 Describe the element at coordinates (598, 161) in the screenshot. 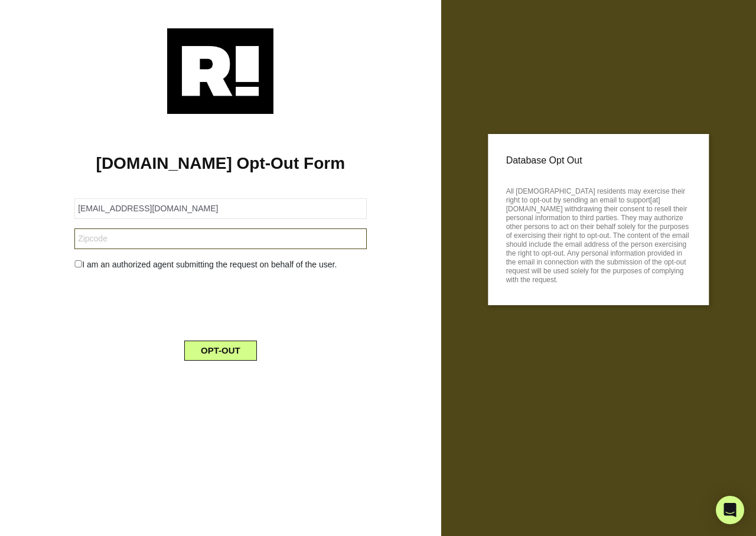

I see `p: Database Opt Out` at that location.